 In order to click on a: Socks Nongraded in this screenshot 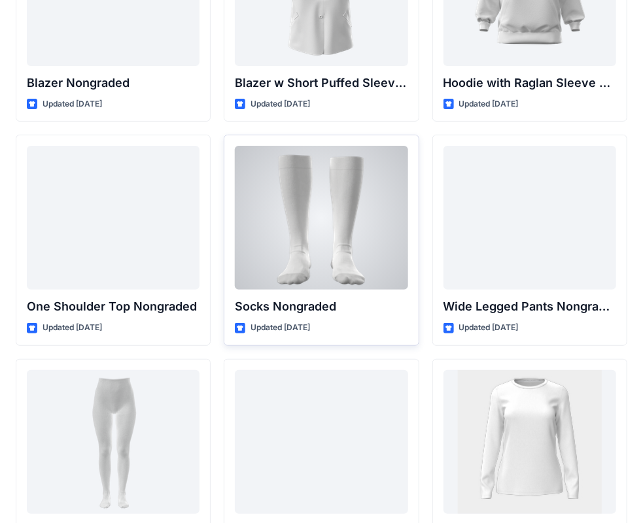, I will do `click(321, 218)`.